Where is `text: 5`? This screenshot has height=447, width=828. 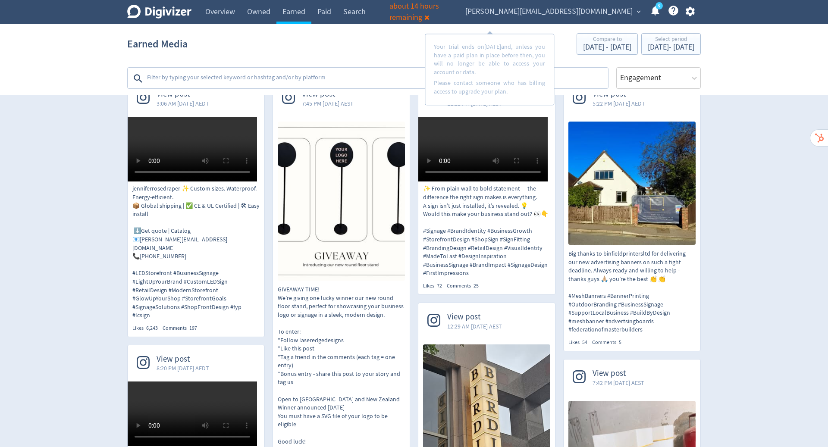 text: 5 is located at coordinates (659, 6).